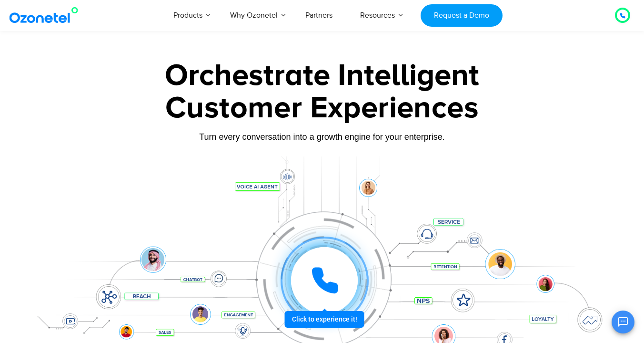 This screenshot has height=343, width=644. I want to click on a: Request a Demo, so click(461, 15).